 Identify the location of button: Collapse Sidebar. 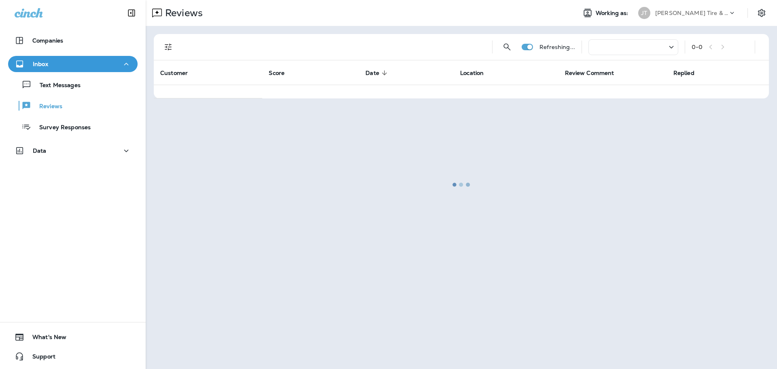
(132, 13).